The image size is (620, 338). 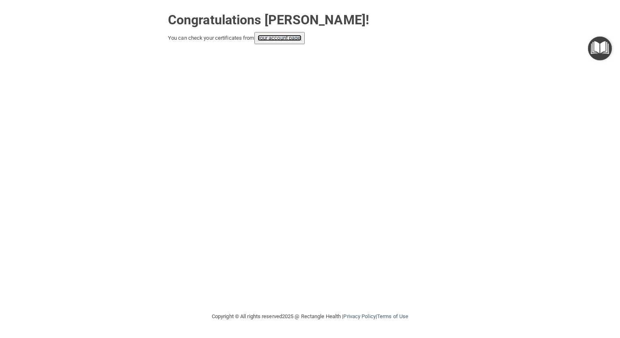 What do you see at coordinates (599, 48) in the screenshot?
I see `button: Open Resource Center` at bounding box center [599, 48].